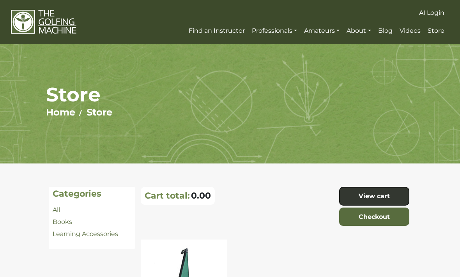 Image resolution: width=460 pixels, height=277 pixels. What do you see at coordinates (44, 22) in the screenshot?
I see `img: The Golfing Machine` at bounding box center [44, 22].